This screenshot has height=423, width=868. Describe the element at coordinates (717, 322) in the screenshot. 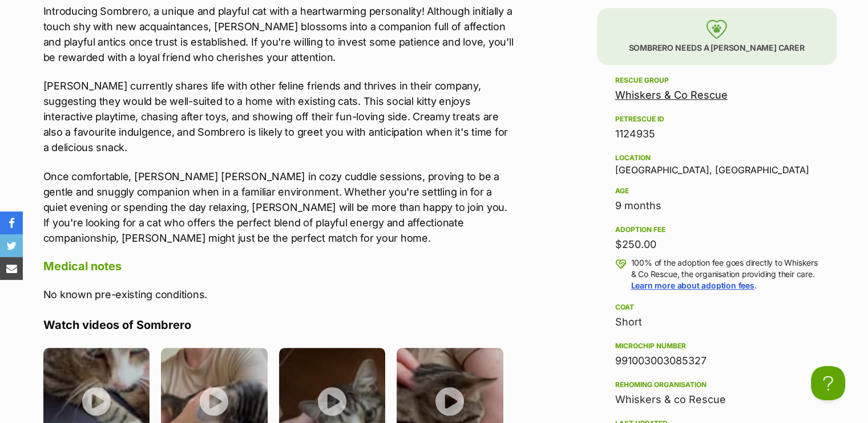

I see `div: Short` at that location.